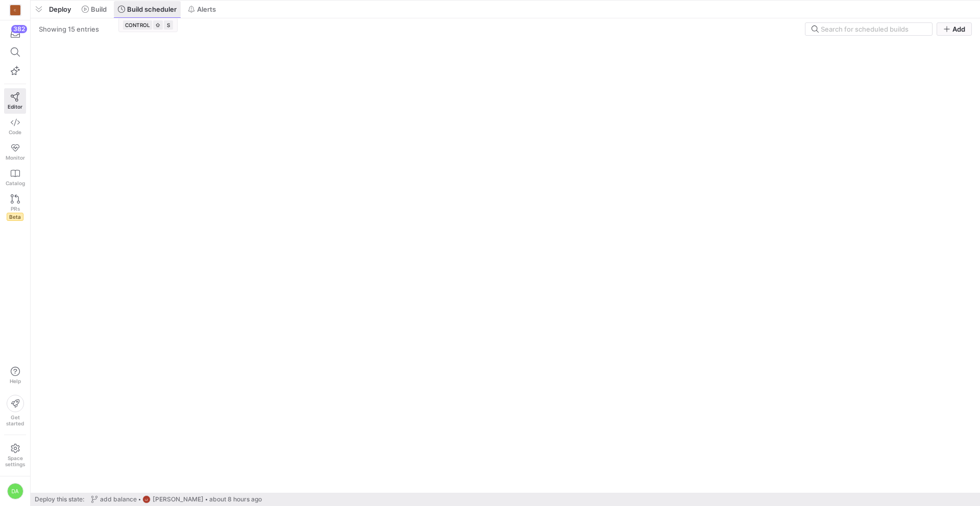 This screenshot has height=506, width=980. Describe the element at coordinates (94, 9) in the screenshot. I see `button: Build` at that location.